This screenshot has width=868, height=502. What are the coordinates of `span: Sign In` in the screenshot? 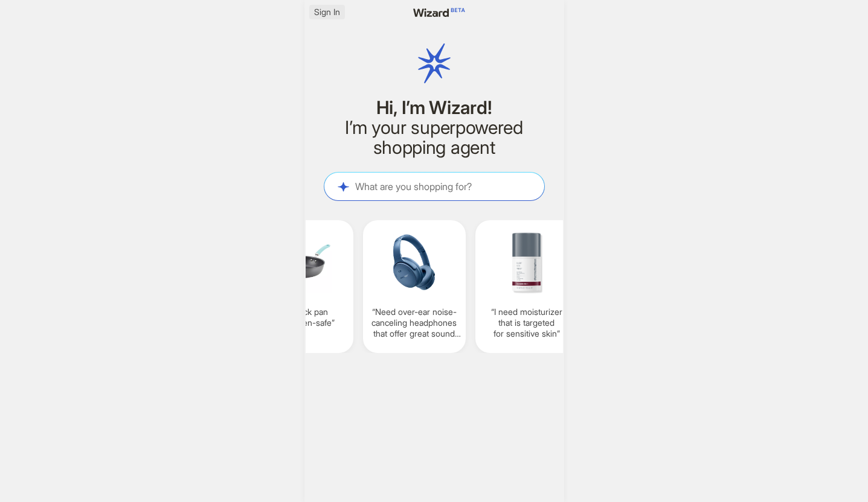 It's located at (327, 12).